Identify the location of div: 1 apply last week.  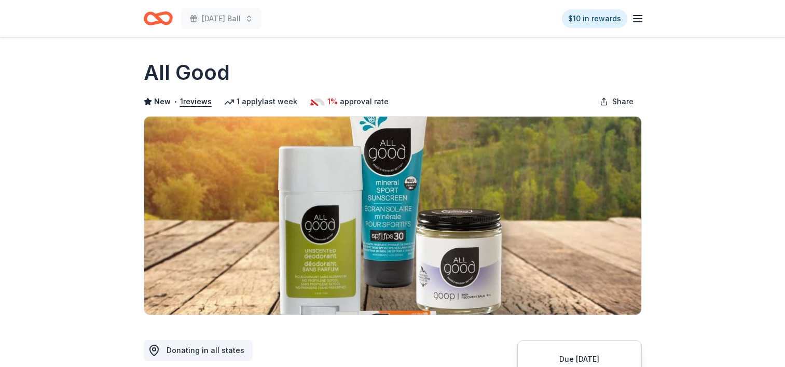
(261, 102).